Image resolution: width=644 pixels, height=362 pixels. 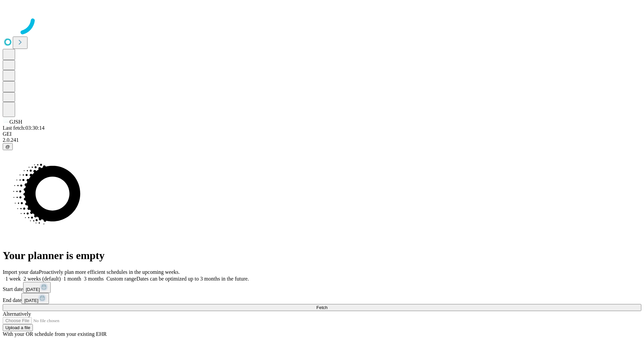 I want to click on h1: Your planner is empty, so click(x=322, y=255).